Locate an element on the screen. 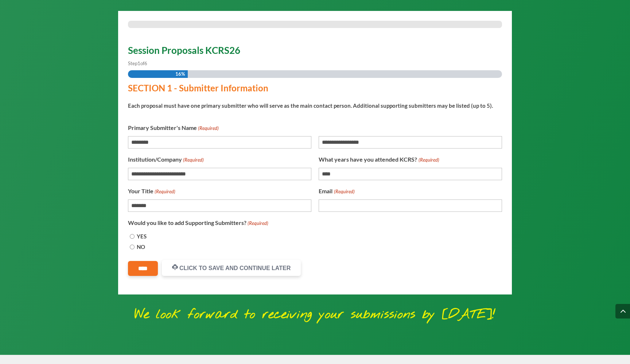 The width and height of the screenshot is (630, 364). p: Step of is located at coordinates (315, 64).